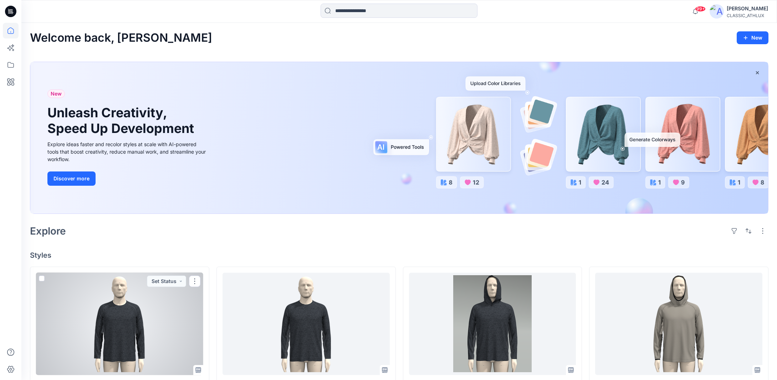 Image resolution: width=777 pixels, height=380 pixels. I want to click on a: CF26229_ADM_AW Jersey Mesh Hoodie, so click(492, 324).